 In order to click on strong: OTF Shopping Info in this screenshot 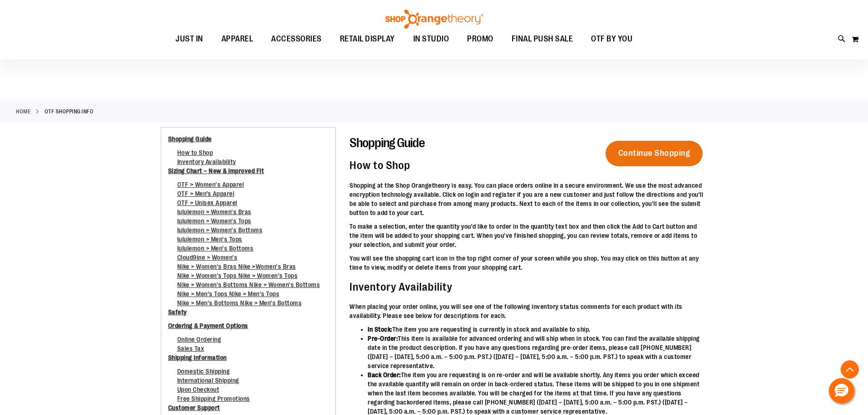, I will do `click(69, 112)`.